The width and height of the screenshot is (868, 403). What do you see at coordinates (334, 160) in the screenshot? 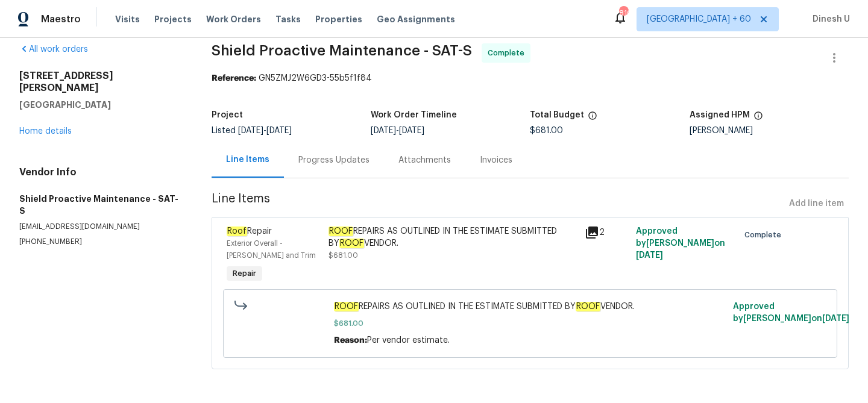
I see `div: Progress Updates` at bounding box center [334, 160].